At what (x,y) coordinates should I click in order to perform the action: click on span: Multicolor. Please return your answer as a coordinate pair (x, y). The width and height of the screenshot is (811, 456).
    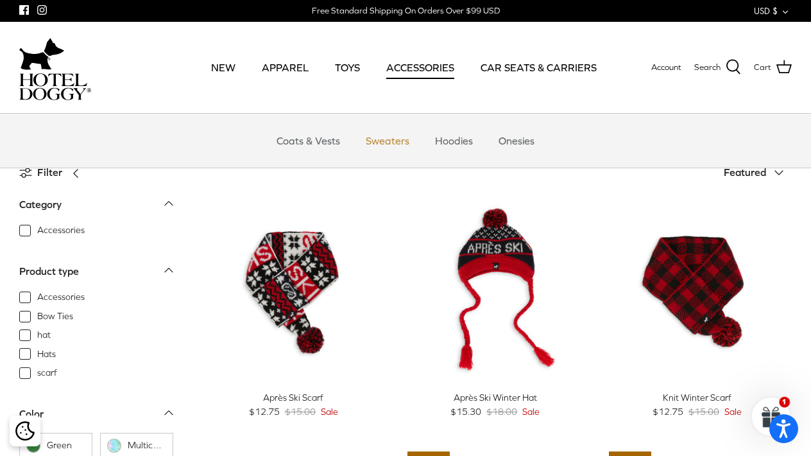
    Looking at the image, I should click on (147, 445).